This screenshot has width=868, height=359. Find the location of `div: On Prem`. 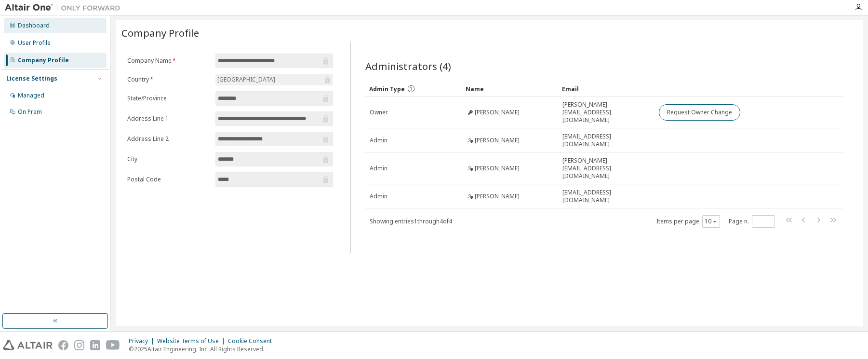

div: On Prem is located at coordinates (30, 112).